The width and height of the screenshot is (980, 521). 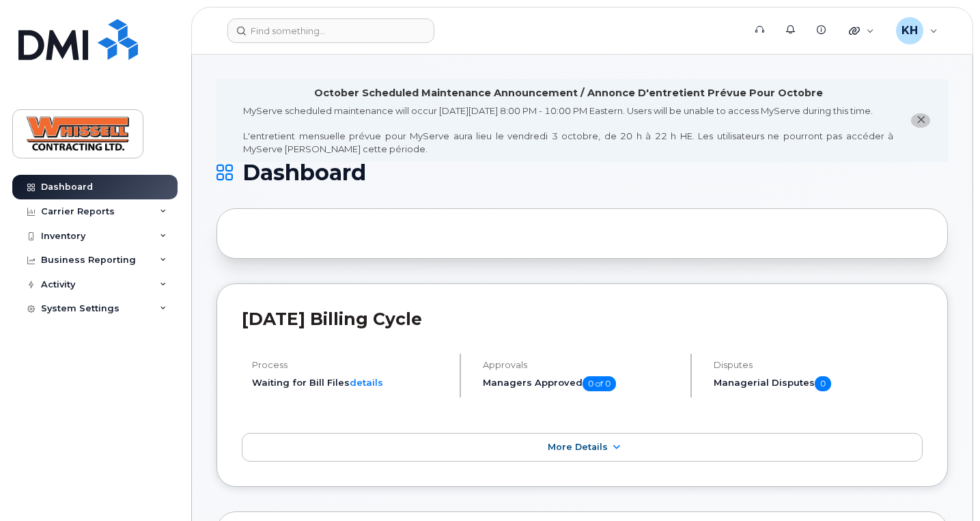 What do you see at coordinates (577, 447) in the screenshot?
I see `span: More Details` at bounding box center [577, 447].